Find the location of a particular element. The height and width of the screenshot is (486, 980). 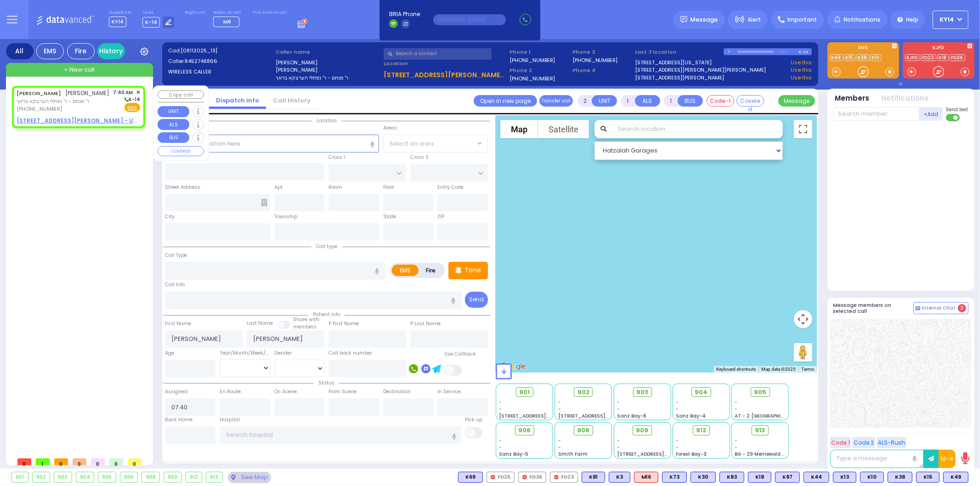

label: Back Home is located at coordinates (179, 420).